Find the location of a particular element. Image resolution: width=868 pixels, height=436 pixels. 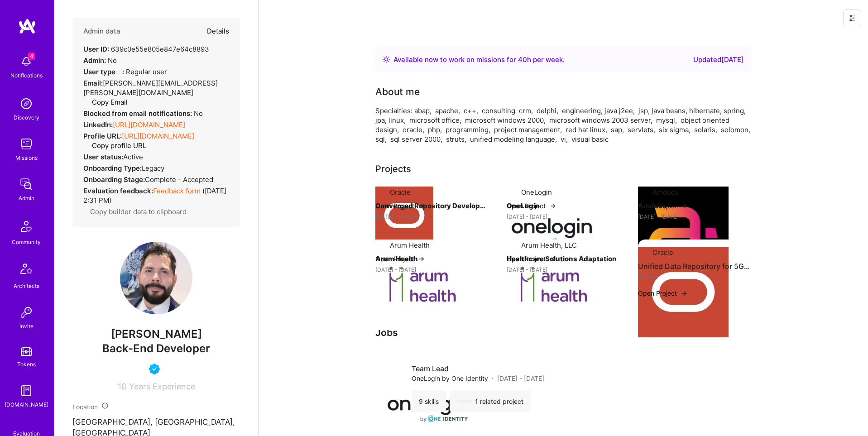

div: Admin is located at coordinates (26, 198).